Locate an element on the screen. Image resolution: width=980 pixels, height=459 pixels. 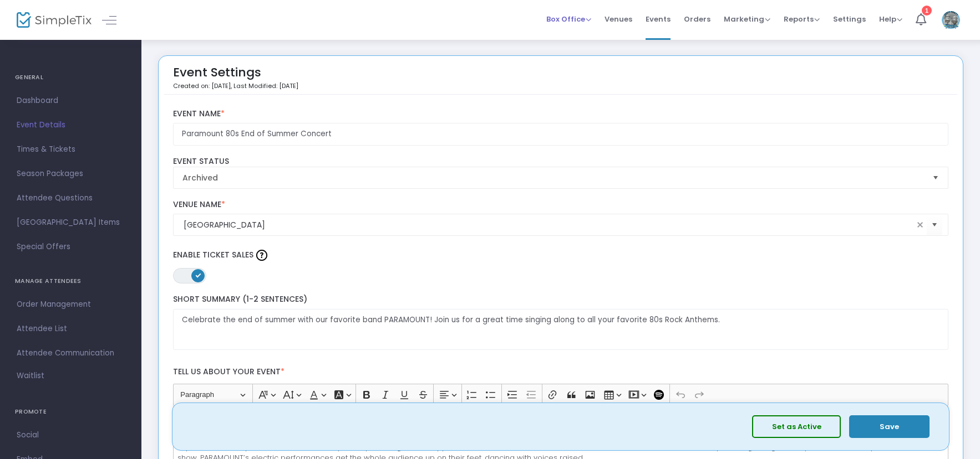
label: Enable Ticket Sales is located at coordinates (561, 256).